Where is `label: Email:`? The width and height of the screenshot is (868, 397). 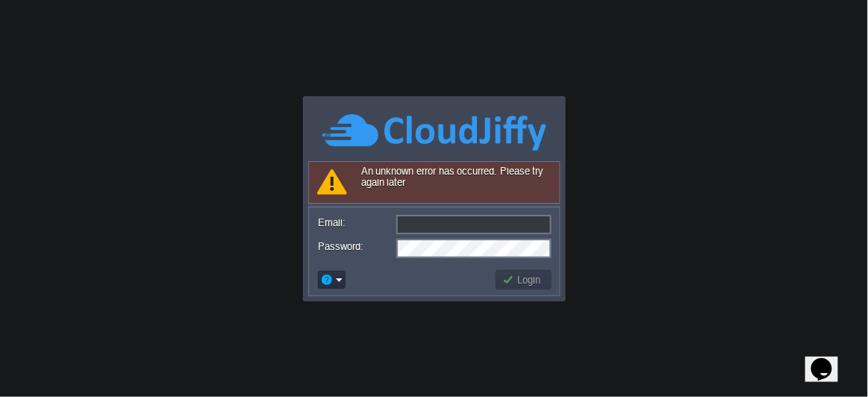 label: Email: is located at coordinates (356, 222).